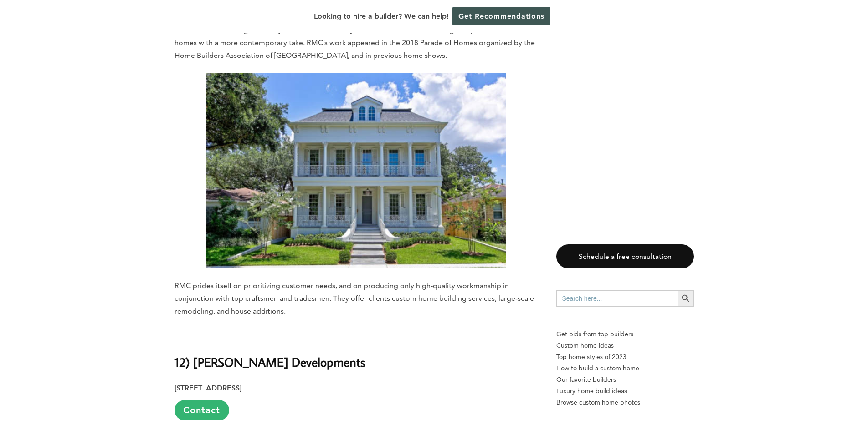 The width and height of the screenshot is (868, 430). I want to click on a: Top home styles of 2023, so click(625, 357).